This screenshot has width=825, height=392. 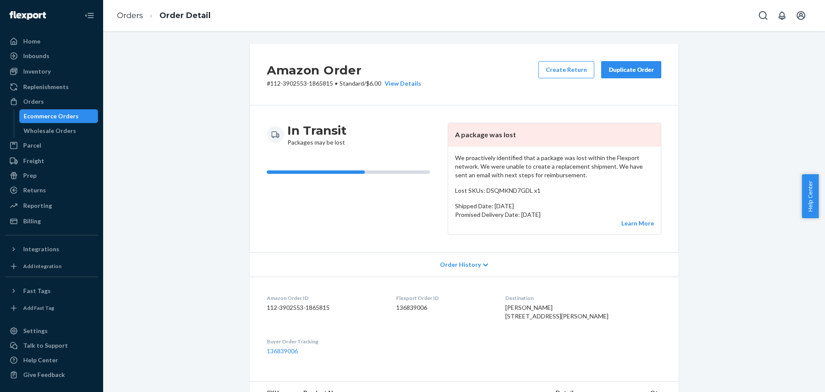 I want to click on div: Talk to Support, so click(x=46, y=345).